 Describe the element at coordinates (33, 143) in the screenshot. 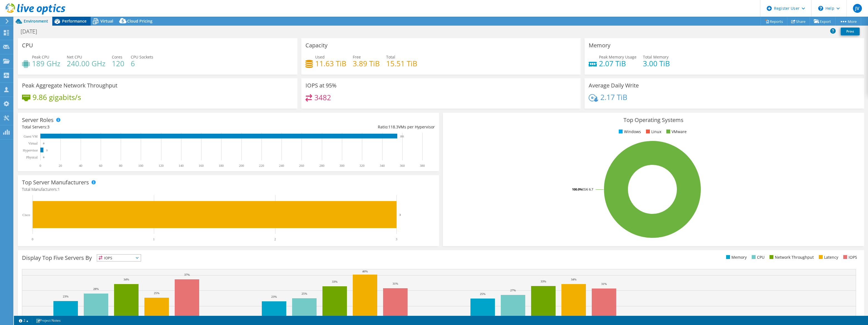

I see `text: Virtual` at that location.